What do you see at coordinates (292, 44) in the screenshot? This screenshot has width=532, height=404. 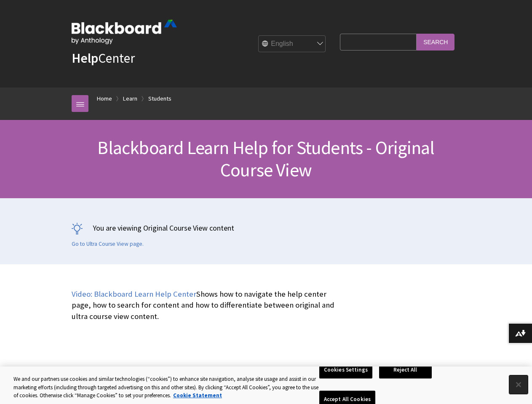 I see `select: Site Language Selector` at bounding box center [292, 44].